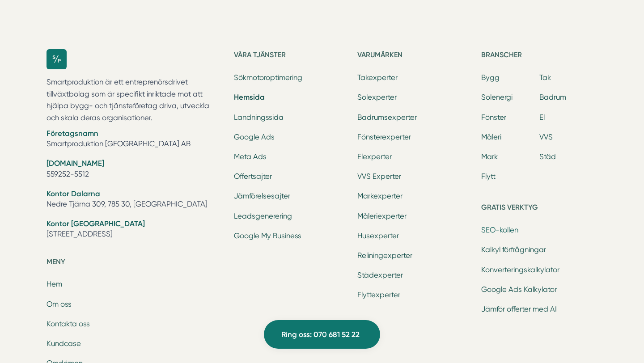 The height and width of the screenshot is (363, 644). Describe the element at coordinates (250, 157) in the screenshot. I see `a: Meta Ads` at that location.